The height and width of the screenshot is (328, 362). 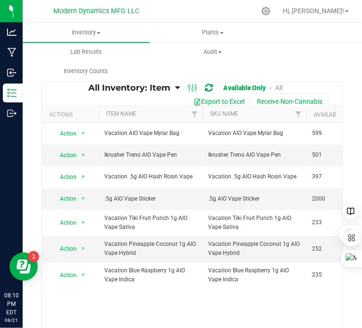 I want to click on p: 08:10 PM EDT, so click(x=11, y=304).